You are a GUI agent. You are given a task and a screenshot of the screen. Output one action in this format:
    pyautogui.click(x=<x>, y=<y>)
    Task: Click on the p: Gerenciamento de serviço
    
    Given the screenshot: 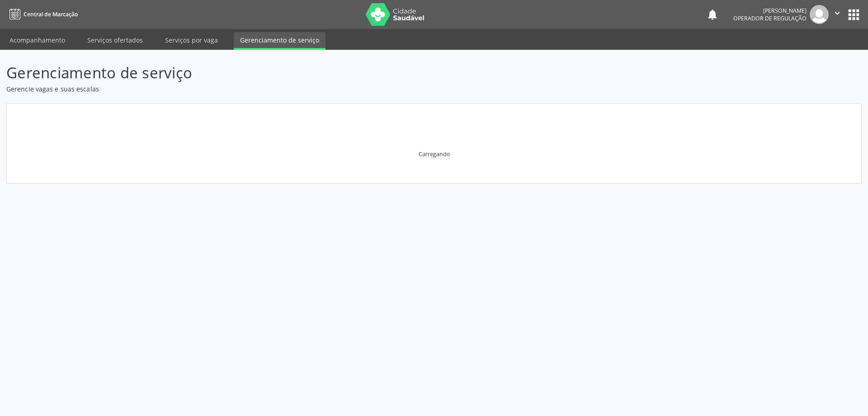 What is the action you would take?
    pyautogui.click(x=306, y=73)
    